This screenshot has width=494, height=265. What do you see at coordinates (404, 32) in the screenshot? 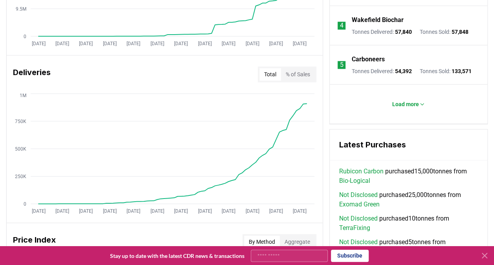
I see `span: 57,840` at bounding box center [404, 32].